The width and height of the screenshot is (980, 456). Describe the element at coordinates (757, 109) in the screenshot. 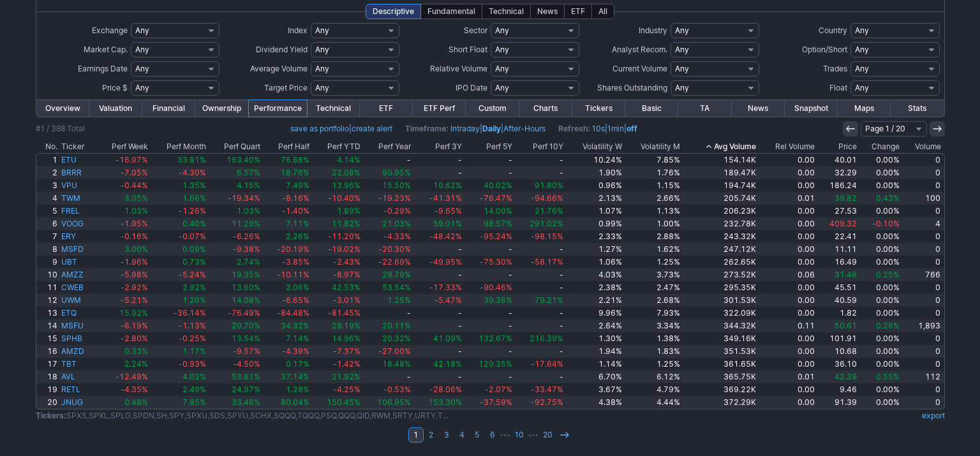

I see `a: News` at that location.